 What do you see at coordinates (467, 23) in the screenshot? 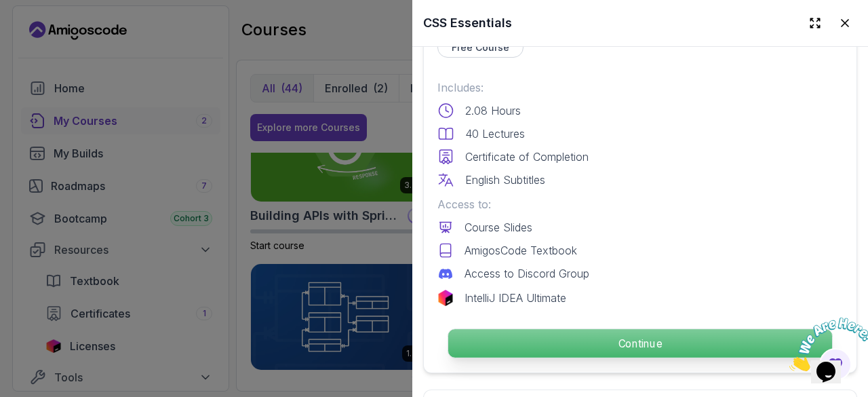
I see `h2: CSS Essentials` at bounding box center [467, 23].